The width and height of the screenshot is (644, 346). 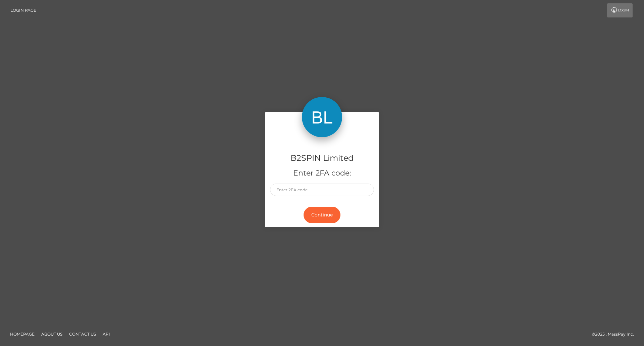 I want to click on h5: Enter 2FA code:, so click(x=322, y=173).